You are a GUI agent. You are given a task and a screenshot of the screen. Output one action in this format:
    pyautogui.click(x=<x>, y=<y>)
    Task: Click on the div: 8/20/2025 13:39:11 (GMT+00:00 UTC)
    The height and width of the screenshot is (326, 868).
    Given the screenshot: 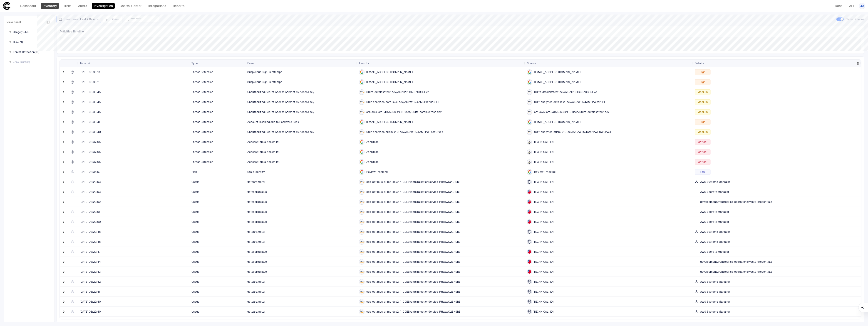 What is the action you would take?
    pyautogui.click(x=90, y=82)
    